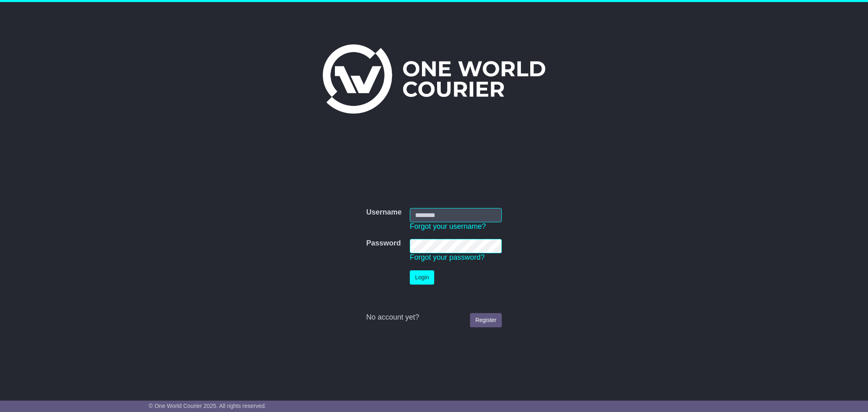 This screenshot has width=868, height=412. I want to click on button: Login, so click(422, 277).